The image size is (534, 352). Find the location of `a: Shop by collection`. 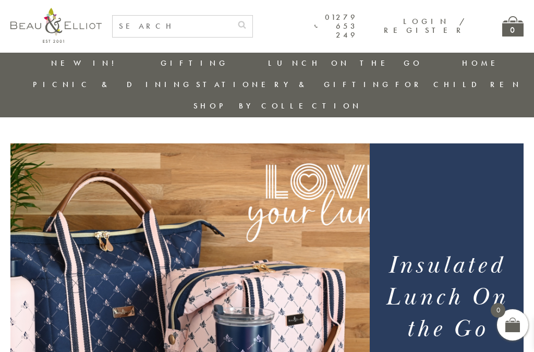

a: Shop by collection is located at coordinates (278, 106).